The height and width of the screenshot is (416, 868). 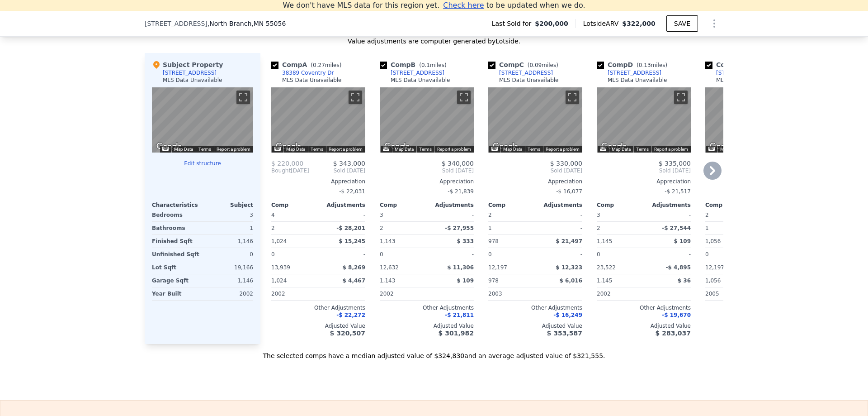 What do you see at coordinates (389, 267) in the screenshot?
I see `span: 12,632` at bounding box center [389, 267].